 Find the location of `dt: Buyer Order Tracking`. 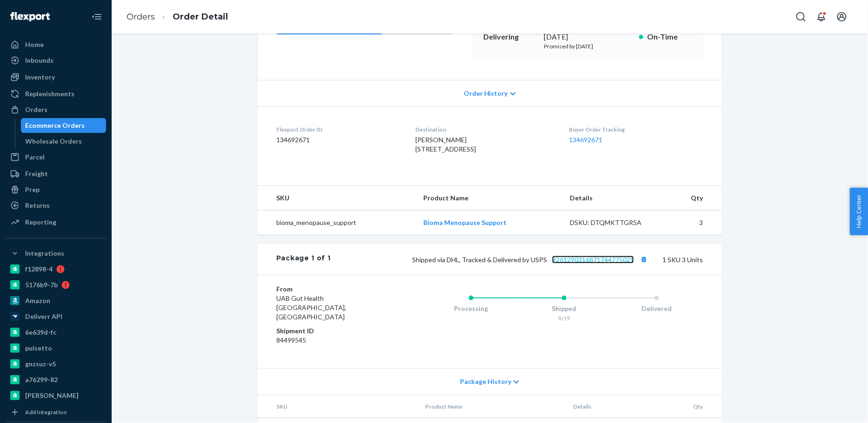

dt: Buyer Order Tracking is located at coordinates (636, 129).